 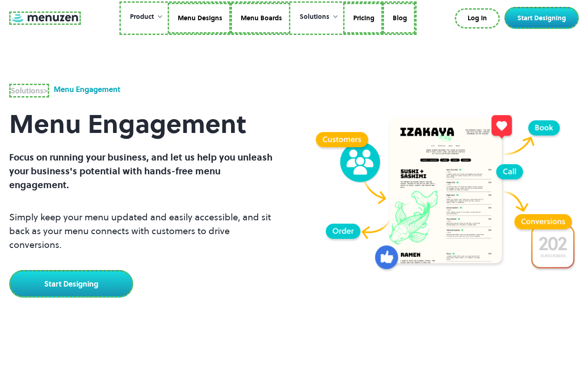 What do you see at coordinates (142, 171) in the screenshot?
I see `p: Focus on running your business, and let us help you unleash your business's potential with hands-...` at bounding box center [142, 171].